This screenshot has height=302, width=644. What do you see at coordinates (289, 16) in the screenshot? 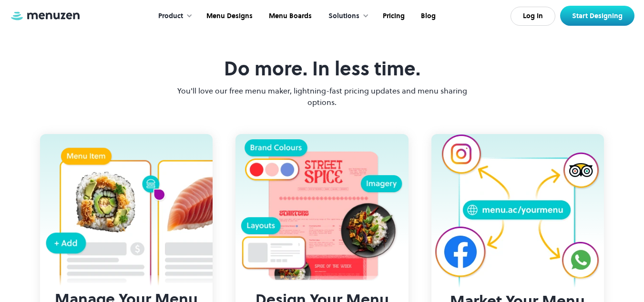
I see `a: Menu Boards` at bounding box center [289, 16].